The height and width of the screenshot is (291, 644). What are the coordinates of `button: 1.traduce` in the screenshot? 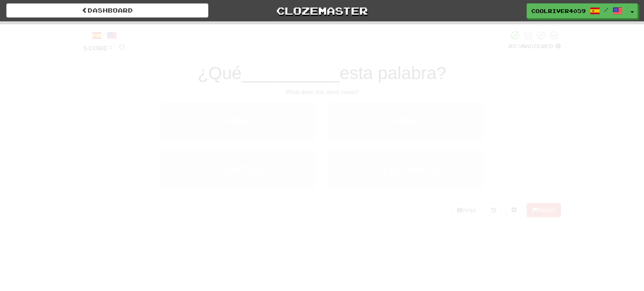 It's located at (238, 120).